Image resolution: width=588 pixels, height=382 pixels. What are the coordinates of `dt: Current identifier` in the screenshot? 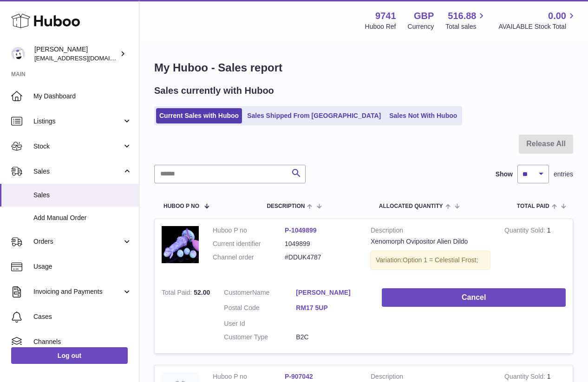 It's located at (248, 243).